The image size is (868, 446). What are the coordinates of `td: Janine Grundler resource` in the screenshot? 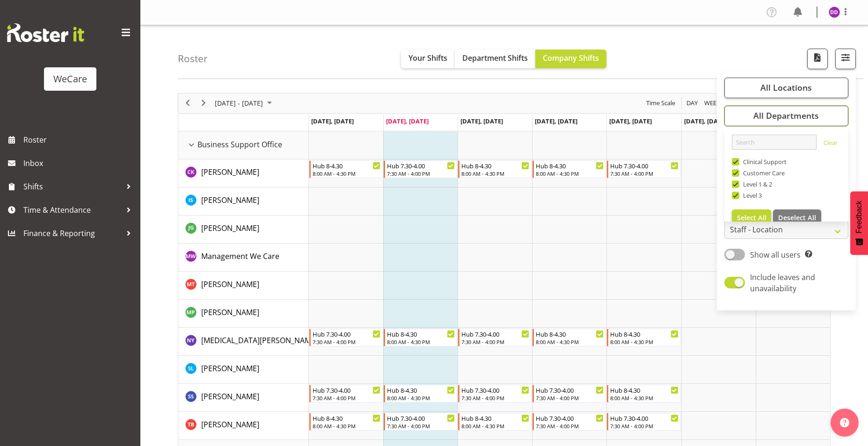 It's located at (243, 230).